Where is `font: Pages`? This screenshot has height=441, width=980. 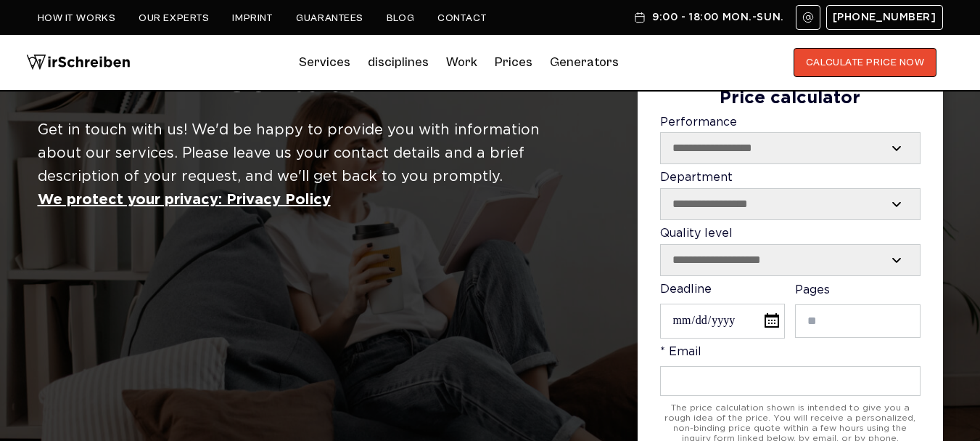
font: Pages is located at coordinates (812, 290).